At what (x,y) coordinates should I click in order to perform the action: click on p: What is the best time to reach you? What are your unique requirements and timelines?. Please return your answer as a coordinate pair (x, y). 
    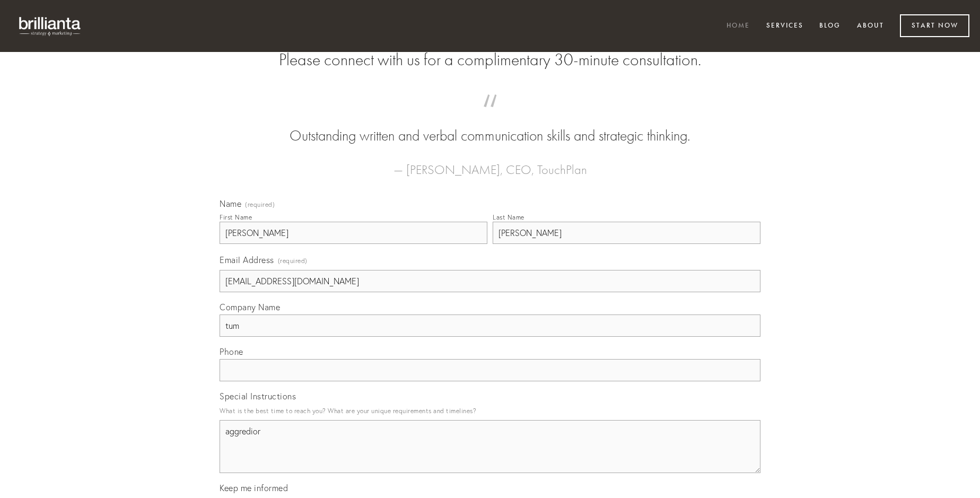
    Looking at the image, I should click on (490, 410).